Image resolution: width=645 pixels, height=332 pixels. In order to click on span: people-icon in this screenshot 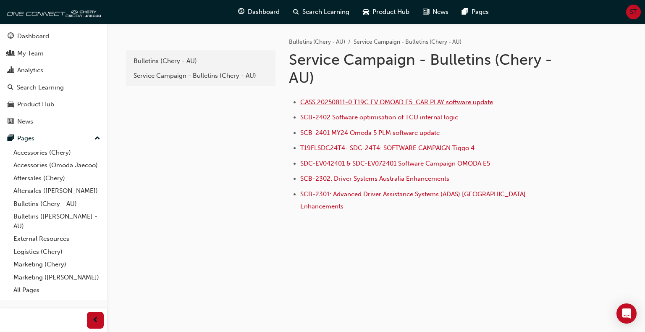, I will do `click(11, 54)`.